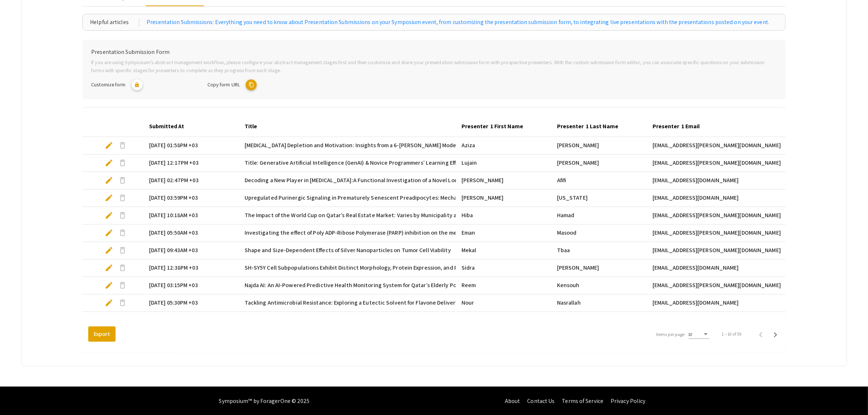 The width and height of the screenshot is (868, 415). What do you see at coordinates (671, 335) in the screenshot?
I see `div: Items per page:` at bounding box center [671, 335].